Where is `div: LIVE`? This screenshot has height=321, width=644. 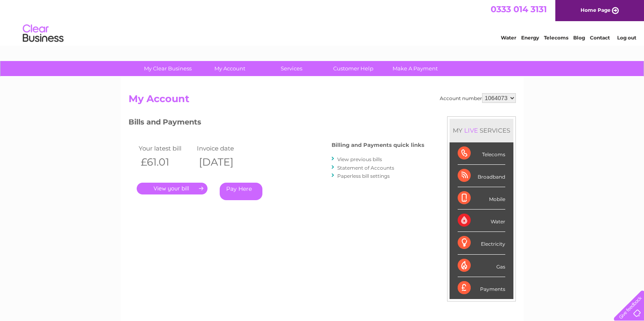
div: LIVE is located at coordinates (471, 130).